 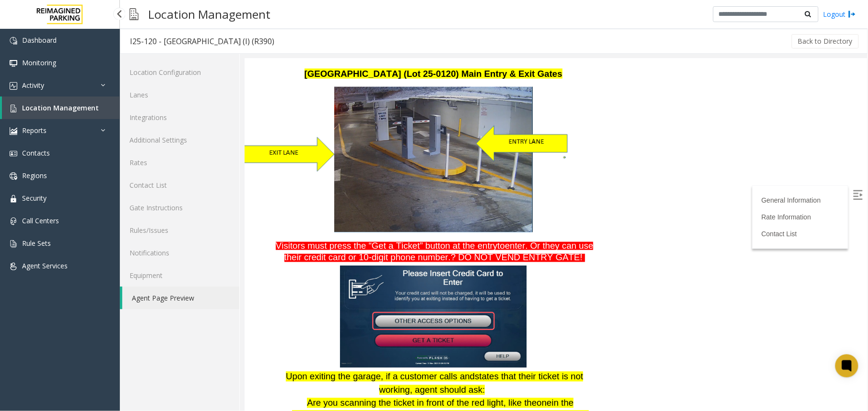 What do you see at coordinates (840, 14) in the screenshot?
I see `a: Logout` at bounding box center [840, 14].